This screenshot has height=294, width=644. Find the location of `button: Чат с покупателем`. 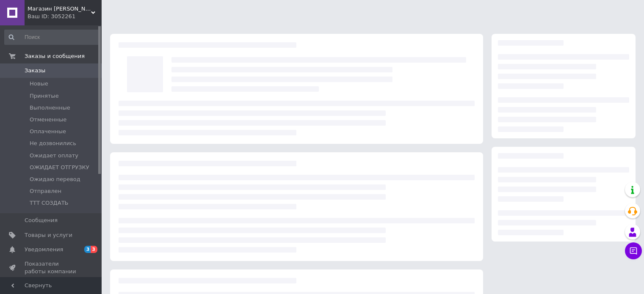

button: Чат с покупателем is located at coordinates (634, 251).